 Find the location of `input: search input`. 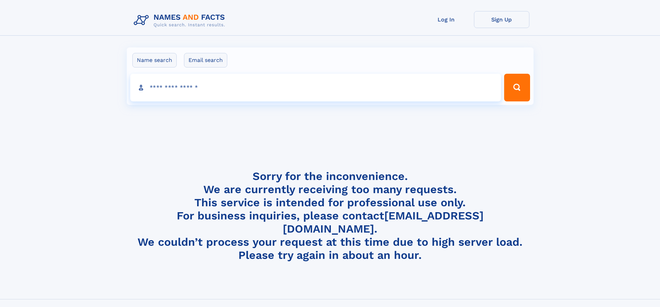

input: search input is located at coordinates (316, 88).